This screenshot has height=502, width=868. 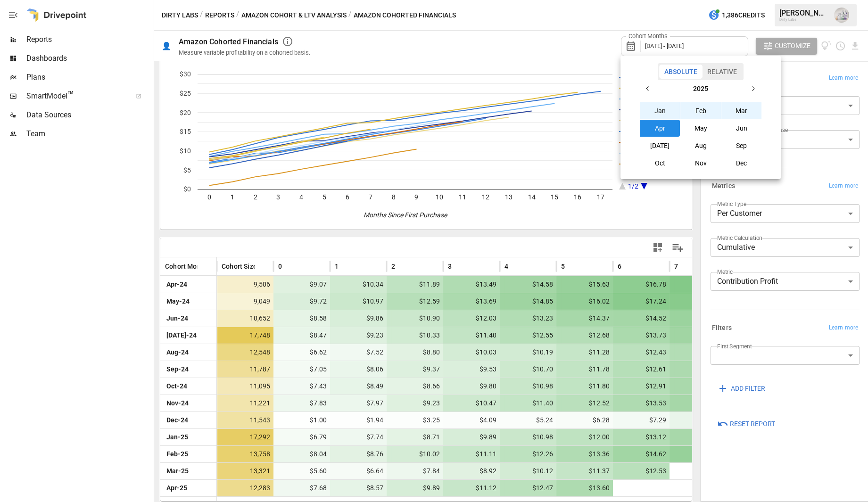 What do you see at coordinates (700, 163) in the screenshot?
I see `button: Nov` at bounding box center [700, 163].